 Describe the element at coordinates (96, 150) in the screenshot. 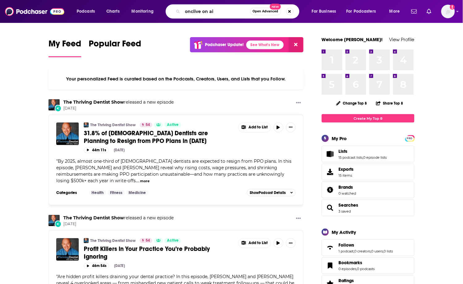

I see `button: 44m 11s` at that location.